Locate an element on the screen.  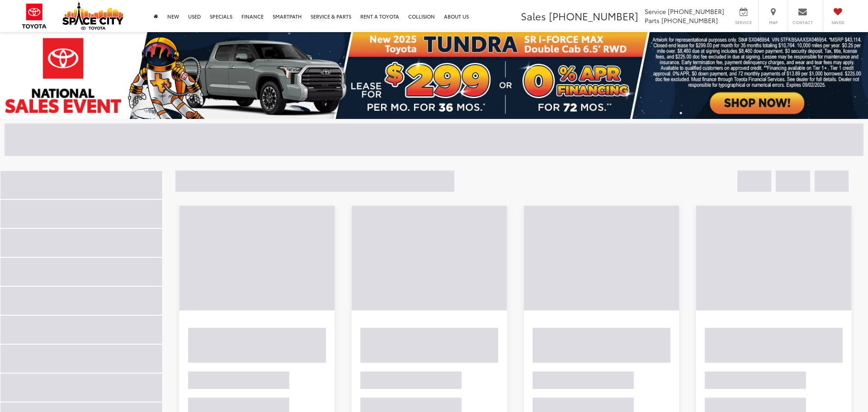
span: Map is located at coordinates (773, 22).